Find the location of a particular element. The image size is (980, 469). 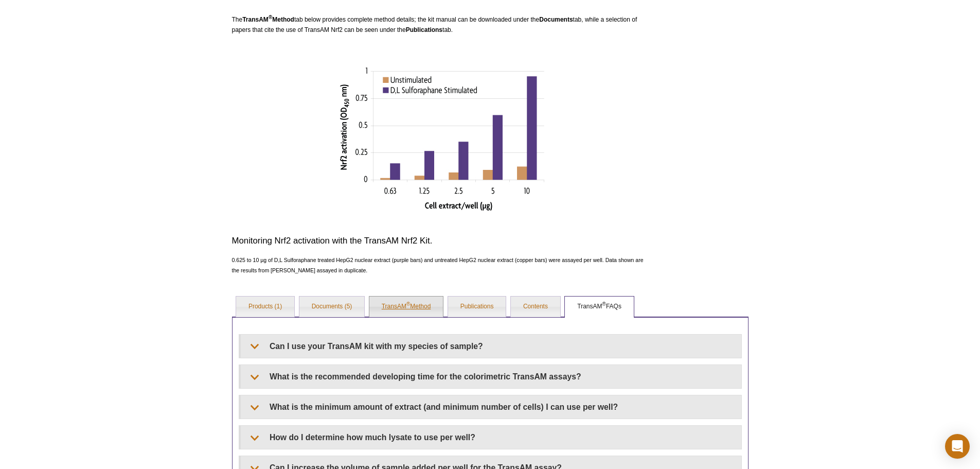

a: Publications is located at coordinates (477, 307).